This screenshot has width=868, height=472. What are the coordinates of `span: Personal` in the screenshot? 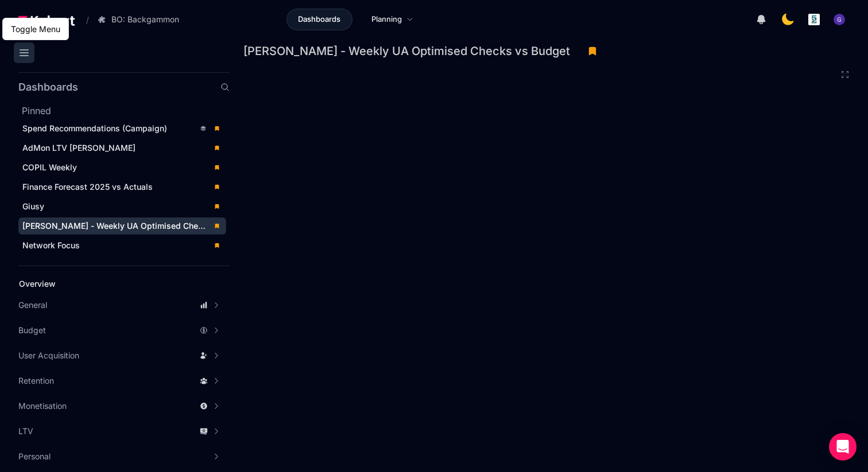 It's located at (34, 457).